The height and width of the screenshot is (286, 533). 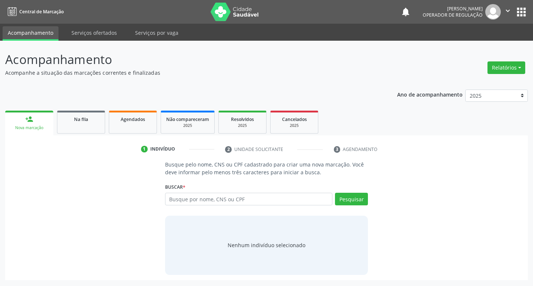 What do you see at coordinates (242, 119) in the screenshot?
I see `span: Resolvidos` at bounding box center [242, 119].